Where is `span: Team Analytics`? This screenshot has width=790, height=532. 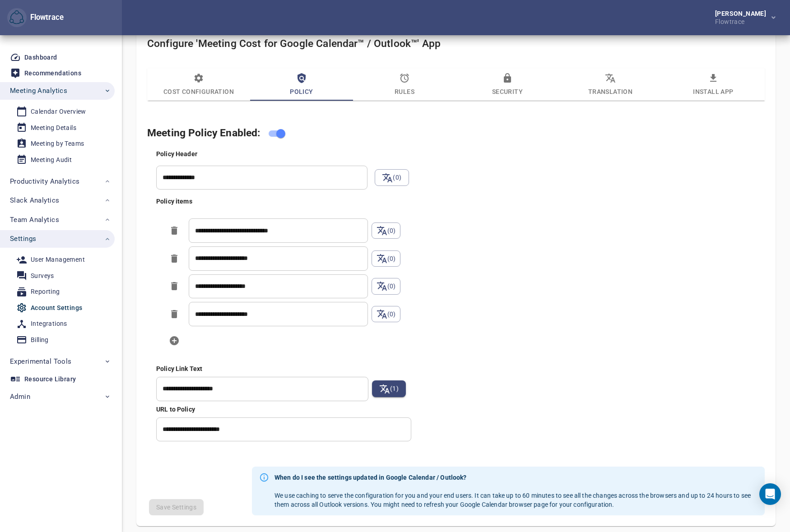
span: Team Analytics is located at coordinates (34, 220).